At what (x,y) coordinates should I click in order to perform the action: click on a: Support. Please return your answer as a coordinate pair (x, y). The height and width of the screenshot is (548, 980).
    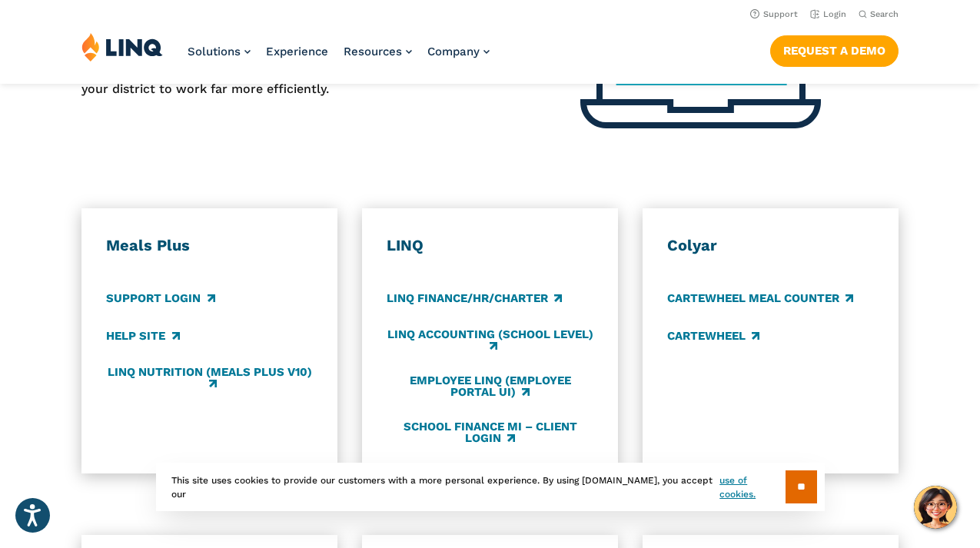
    Looking at the image, I should click on (774, 14).